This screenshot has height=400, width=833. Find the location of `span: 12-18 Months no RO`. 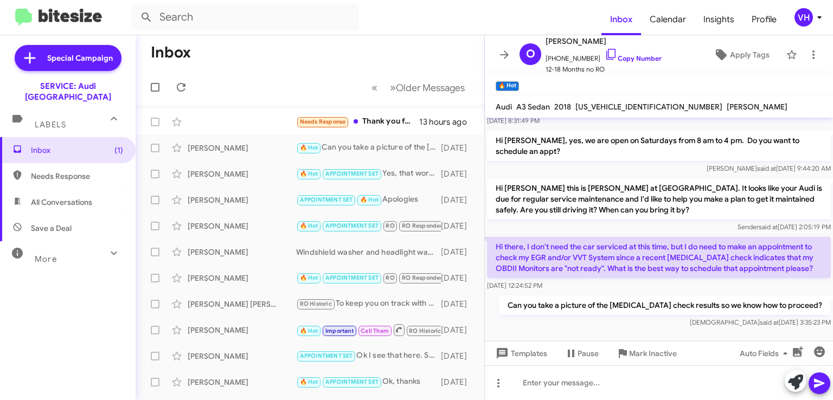

span: 12-18 Months no RO is located at coordinates (604, 69).